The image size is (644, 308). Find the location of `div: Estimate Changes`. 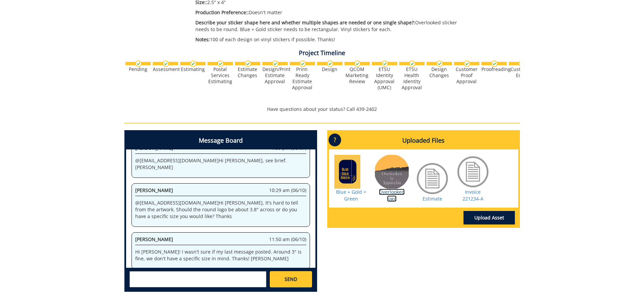

div: Estimate Changes is located at coordinates (247, 72).